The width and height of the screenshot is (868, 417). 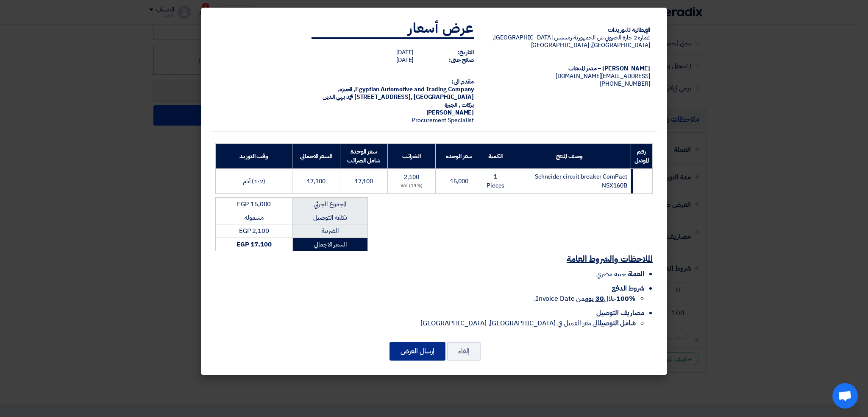 I want to click on th: رقم الموديل, so click(x=641, y=156).